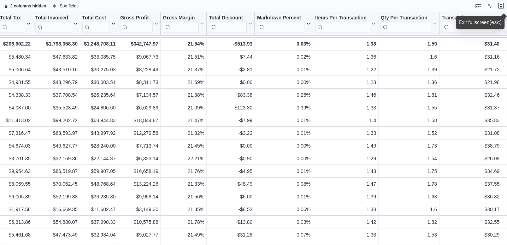 The width and height of the screenshot is (507, 245). What do you see at coordinates (346, 95) in the screenshot?
I see `div: 1.46` at bounding box center [346, 95].